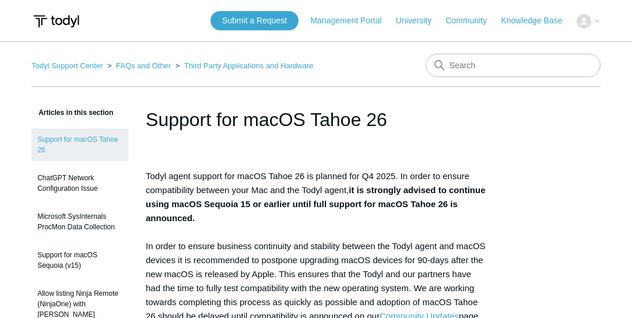  Describe the element at coordinates (80, 222) in the screenshot. I see `a: Microsoft SysInternals ProcMon Data Collection` at that location.